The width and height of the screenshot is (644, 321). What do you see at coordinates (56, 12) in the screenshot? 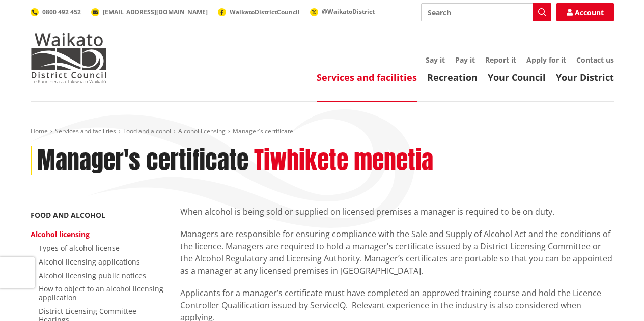
I see `a: 0800 492 452` at bounding box center [56, 12].